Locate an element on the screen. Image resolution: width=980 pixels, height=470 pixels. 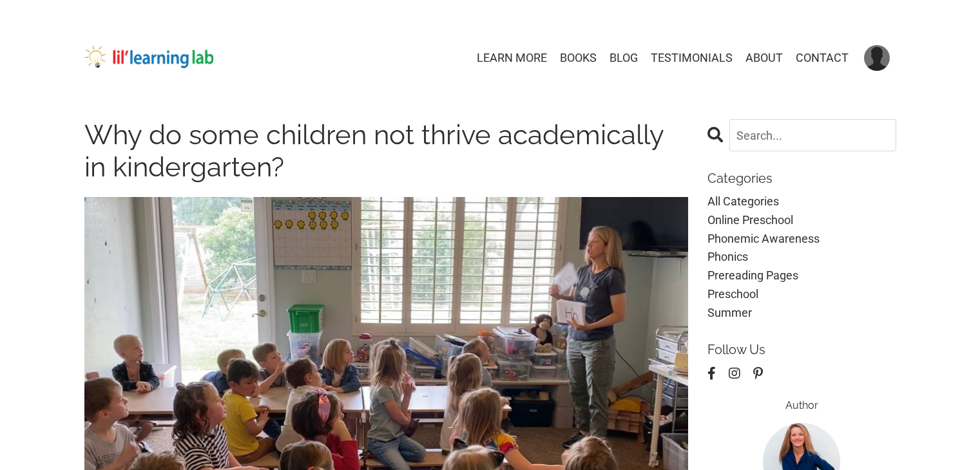
a: LEARN MORE is located at coordinates (512, 58).